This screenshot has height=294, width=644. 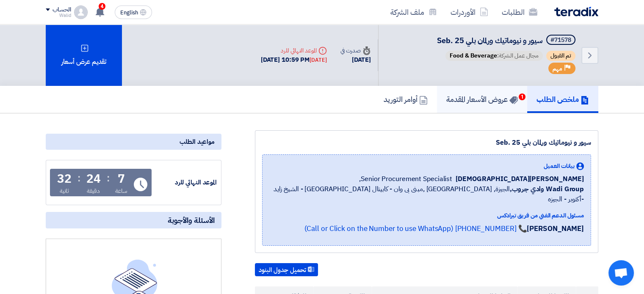 What do you see at coordinates (482, 99) in the screenshot?
I see `h5: عروض الأسعار المقدمة` at bounding box center [482, 99].